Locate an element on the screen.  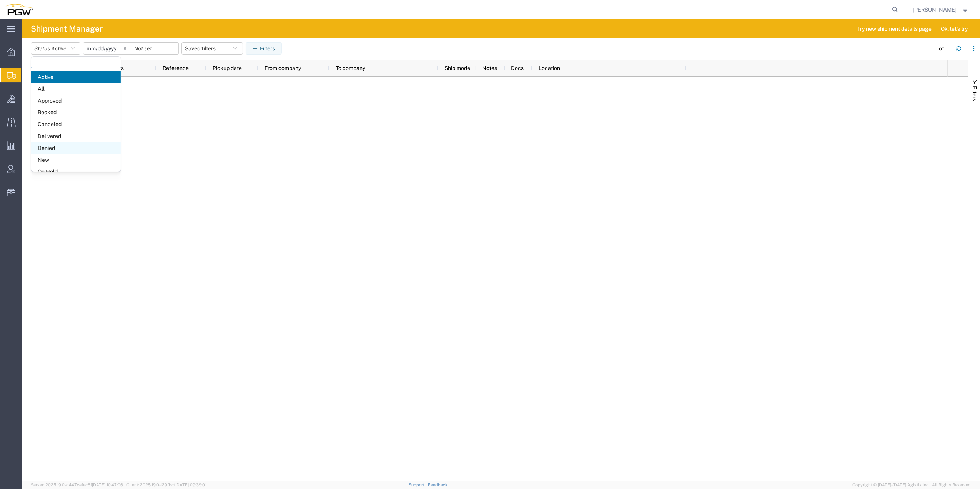
div: - of - is located at coordinates (943, 48).